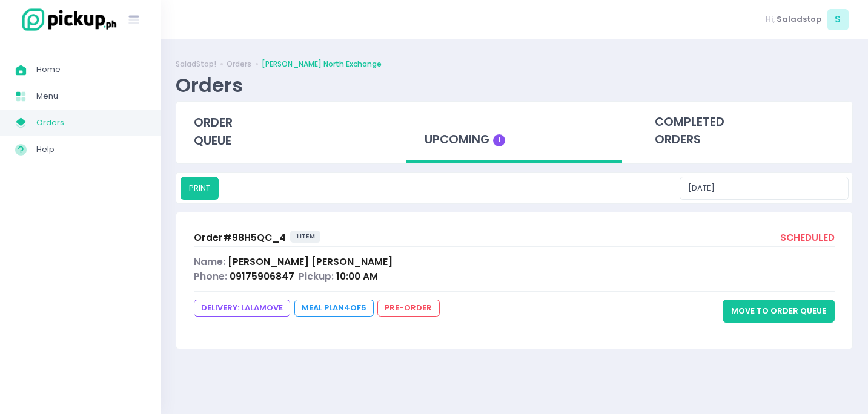 Image resolution: width=868 pixels, height=414 pixels. I want to click on a: Orders, so click(239, 64).